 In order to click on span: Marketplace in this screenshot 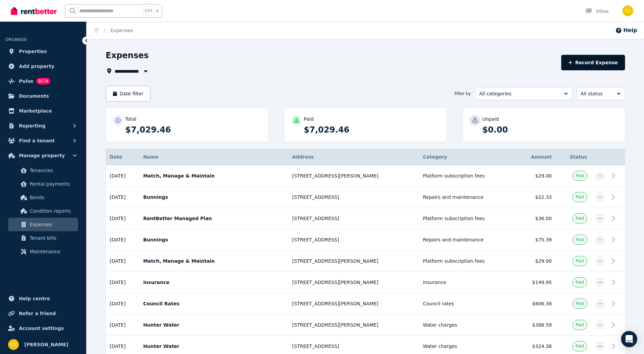, I will do `click(35, 111)`.